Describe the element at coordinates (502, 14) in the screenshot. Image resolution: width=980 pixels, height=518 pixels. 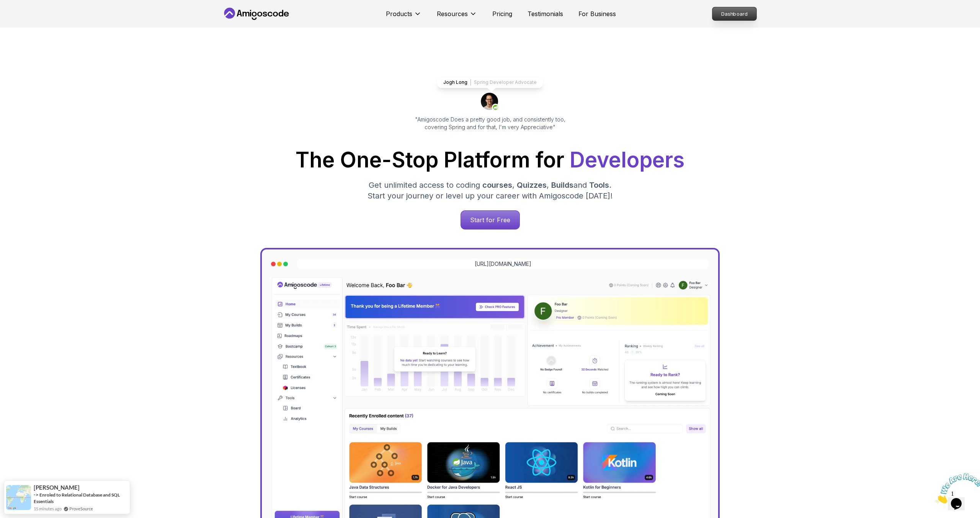
I see `p: Pricing` at that location.